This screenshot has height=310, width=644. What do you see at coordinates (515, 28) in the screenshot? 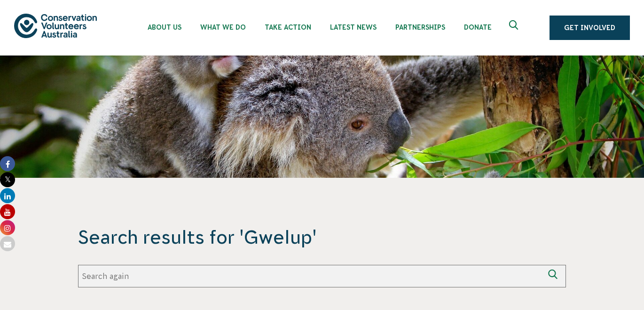
I see `button: Expand search box Close search box` at bounding box center [515, 28].